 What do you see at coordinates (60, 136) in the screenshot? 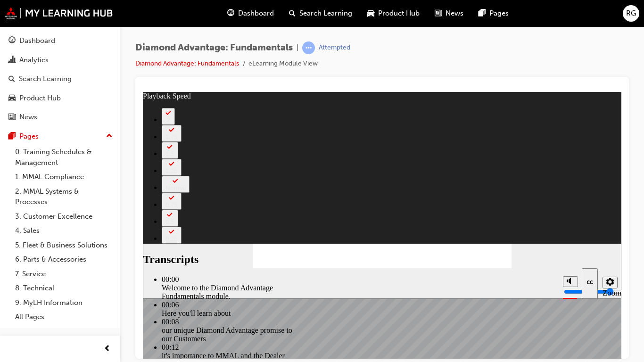
I see `button: Pages` at bounding box center [60, 136].